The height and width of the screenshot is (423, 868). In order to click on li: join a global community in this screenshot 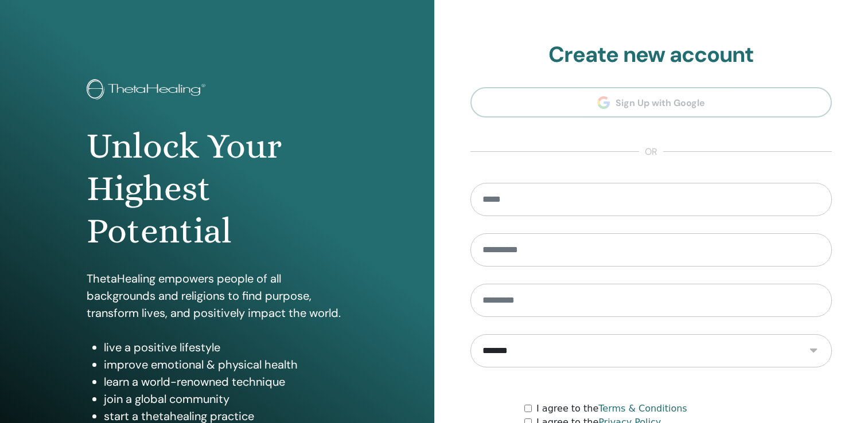, I will do `click(226, 399)`.